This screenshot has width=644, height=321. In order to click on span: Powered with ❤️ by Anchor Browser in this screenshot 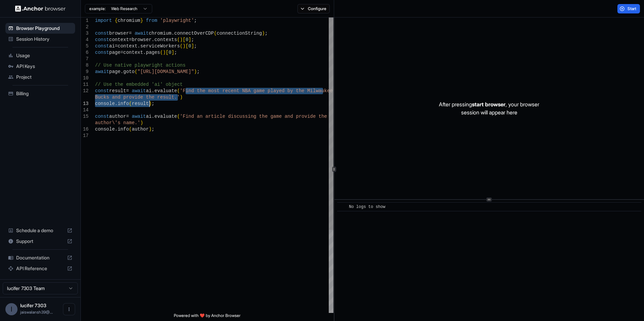, I will do `click(207, 317)`.